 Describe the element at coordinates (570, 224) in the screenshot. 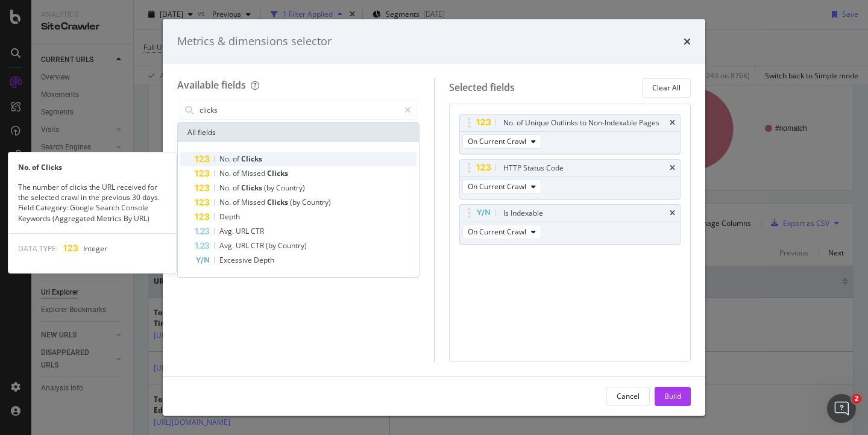

I see `div: Is IndexabletimesOn Current Crawl` at that location.